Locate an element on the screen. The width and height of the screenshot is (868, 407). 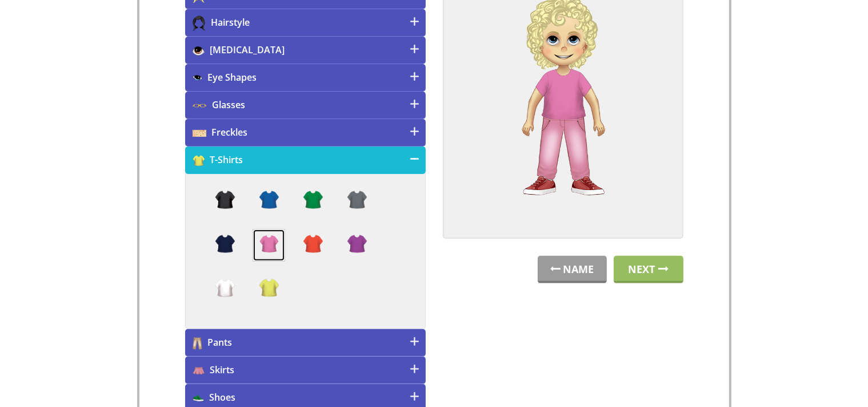
h4: Pants is located at coordinates (305, 342).